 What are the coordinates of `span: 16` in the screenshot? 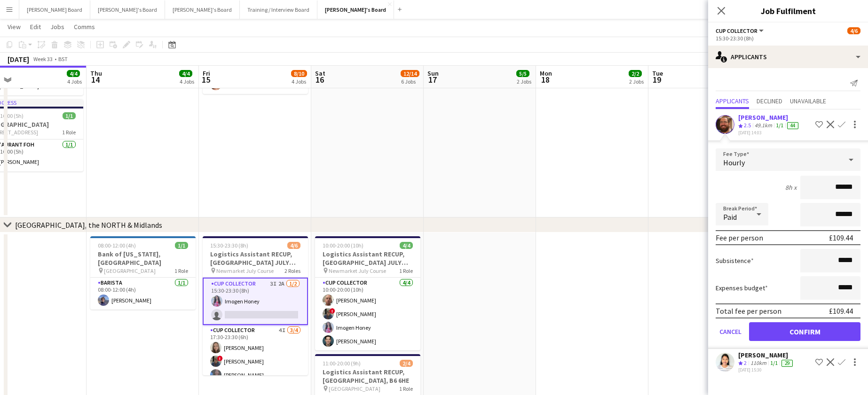 It's located at (319, 79).